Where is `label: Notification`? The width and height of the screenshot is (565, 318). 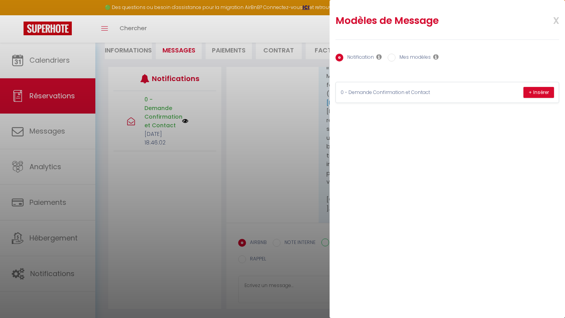
label: Notification is located at coordinates (358, 58).